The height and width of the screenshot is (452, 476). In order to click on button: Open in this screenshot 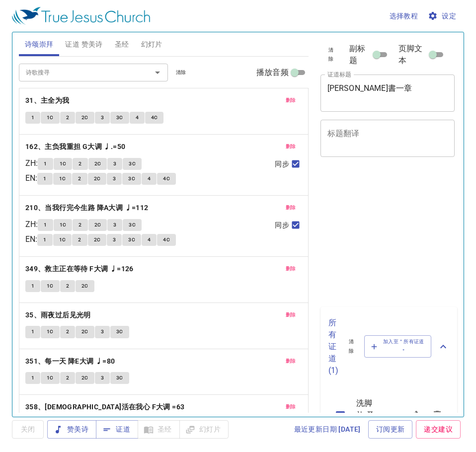, I will do `click(158, 72)`.